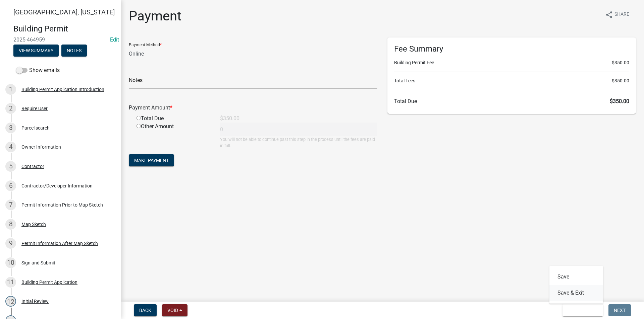 This screenshot has height=319, width=644. What do you see at coordinates (33, 225) in the screenshot?
I see `div: Map Sketch` at bounding box center [33, 225].